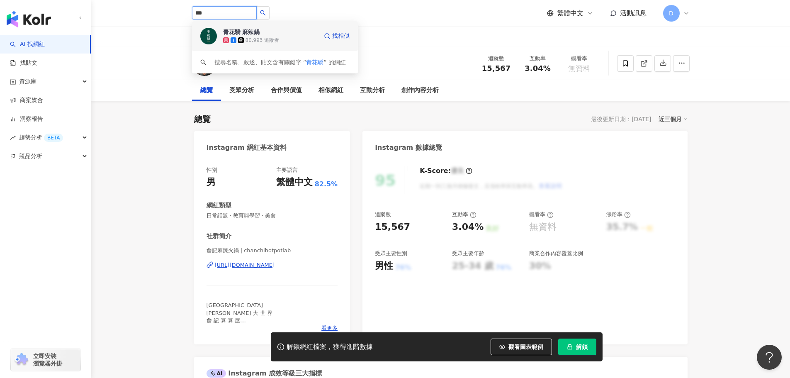 This screenshot has height=378, width=790. What do you see at coordinates (272, 251) in the screenshot?
I see `span: 詹記麻辣火鍋 | chanchihotpotlab` at bounding box center [272, 251].